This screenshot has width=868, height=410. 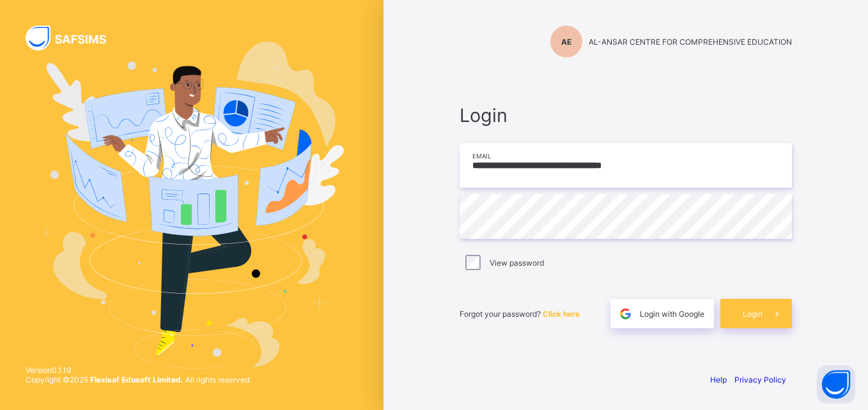 I want to click on span: Login with Google, so click(x=672, y=313).